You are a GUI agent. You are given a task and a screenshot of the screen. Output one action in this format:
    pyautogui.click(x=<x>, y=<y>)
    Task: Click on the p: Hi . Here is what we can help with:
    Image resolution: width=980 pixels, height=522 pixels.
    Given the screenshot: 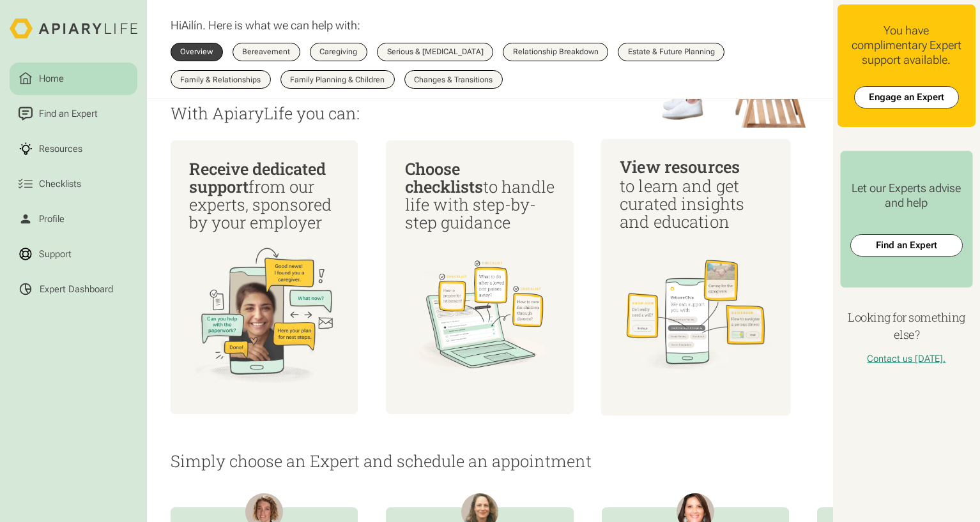 What is the action you would take?
    pyautogui.click(x=265, y=26)
    